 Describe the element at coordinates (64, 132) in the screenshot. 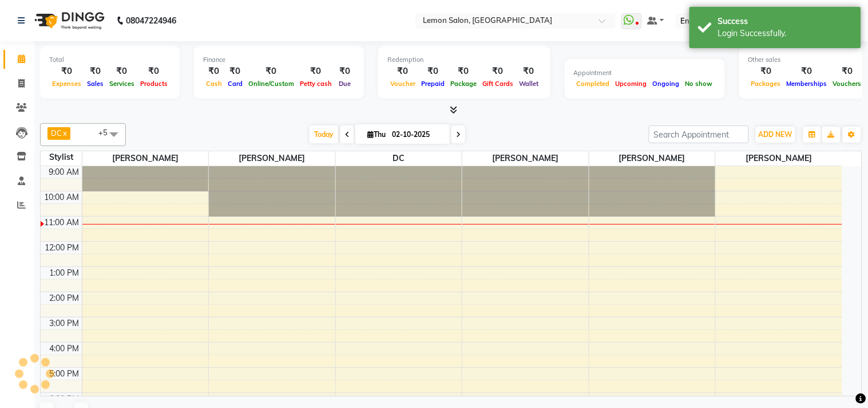

I see `a: x` at that location.